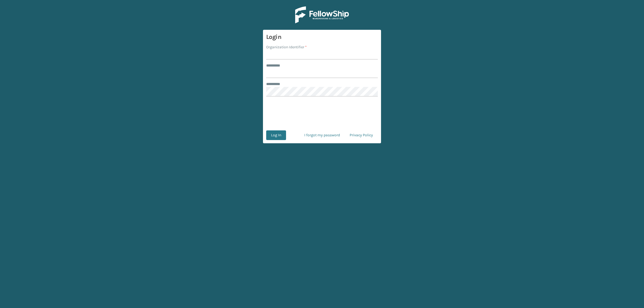 The image size is (644, 308). I want to click on img: Logo, so click(322, 15).